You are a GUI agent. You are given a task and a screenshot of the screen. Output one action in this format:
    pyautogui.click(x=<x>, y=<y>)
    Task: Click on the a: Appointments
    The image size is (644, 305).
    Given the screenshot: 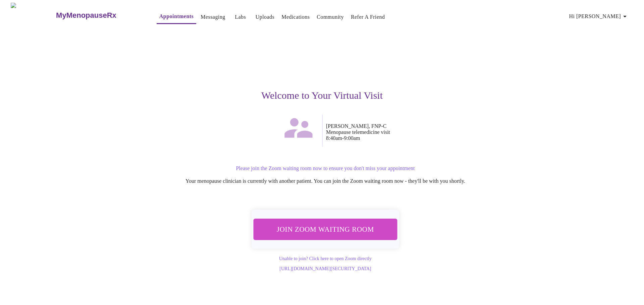 What is the action you would take?
    pyautogui.click(x=176, y=16)
    